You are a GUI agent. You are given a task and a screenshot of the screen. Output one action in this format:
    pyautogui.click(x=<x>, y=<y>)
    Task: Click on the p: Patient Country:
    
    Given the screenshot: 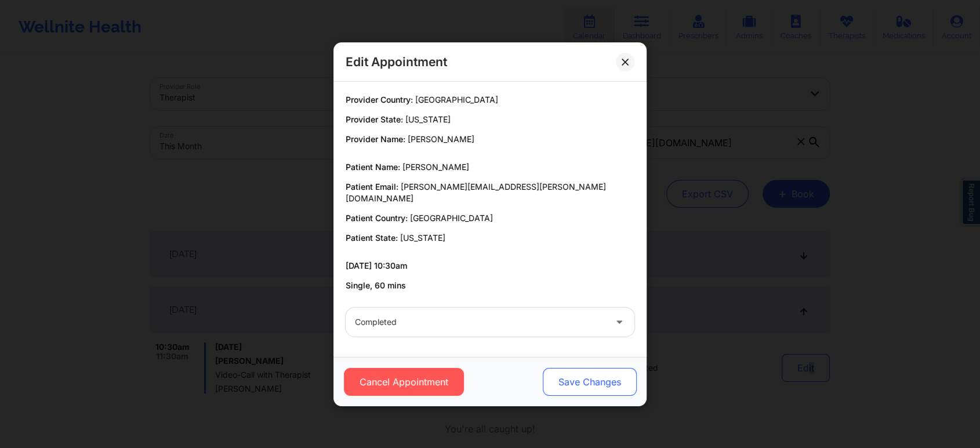 What is the action you would take?
    pyautogui.click(x=490, y=218)
    